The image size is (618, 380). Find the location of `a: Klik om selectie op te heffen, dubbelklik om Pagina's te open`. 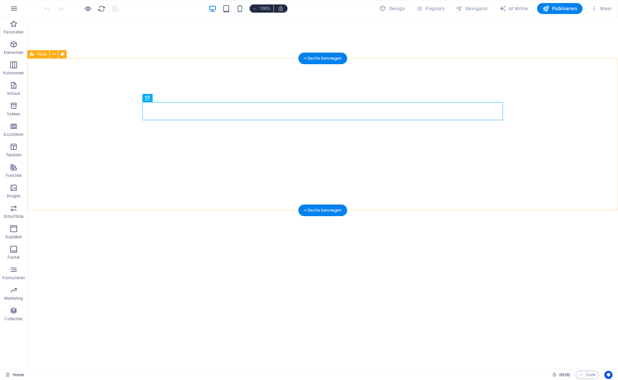

a: Klik om selectie op te heffen, dubbelklik om Pagina's te open is located at coordinates (15, 375).